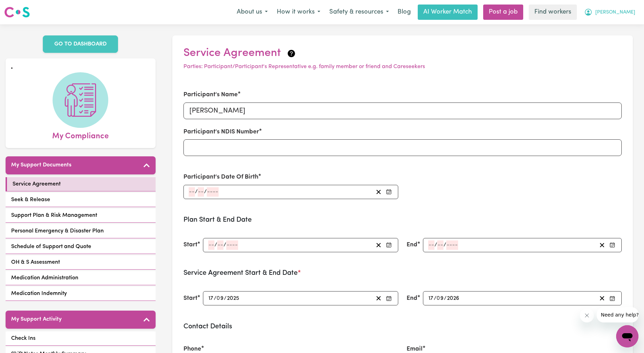  I want to click on a: Find workers, so click(553, 12).